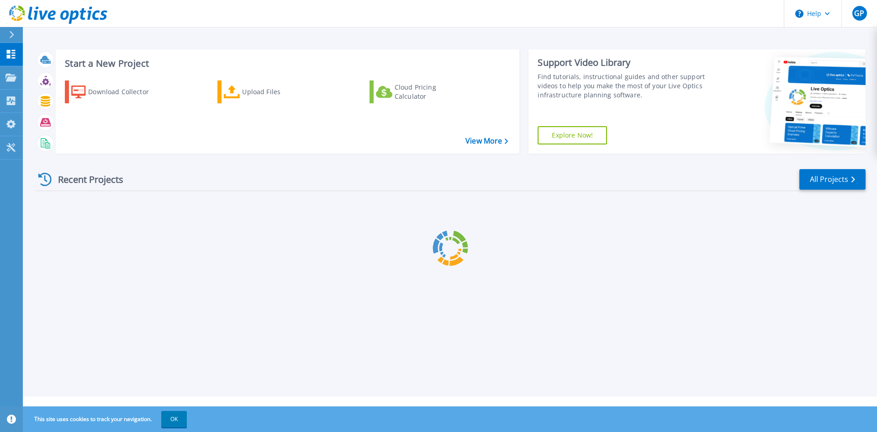 The width and height of the screenshot is (877, 432). I want to click on a: View More, so click(487, 141).